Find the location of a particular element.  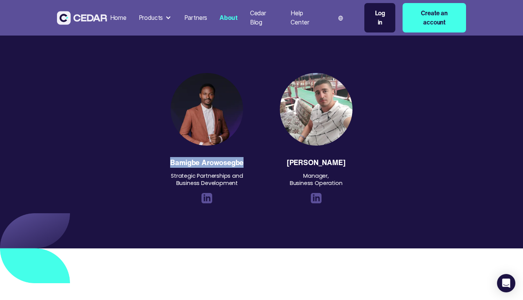

a: Cedar Blog is located at coordinates (264, 18).